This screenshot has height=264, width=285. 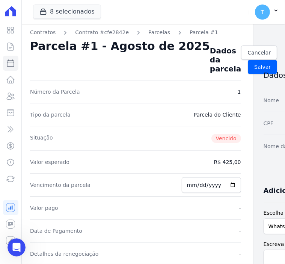 What do you see at coordinates (75, 197) in the screenshot?
I see `textarea: Envie uma mensagem...` at bounding box center [75, 197].